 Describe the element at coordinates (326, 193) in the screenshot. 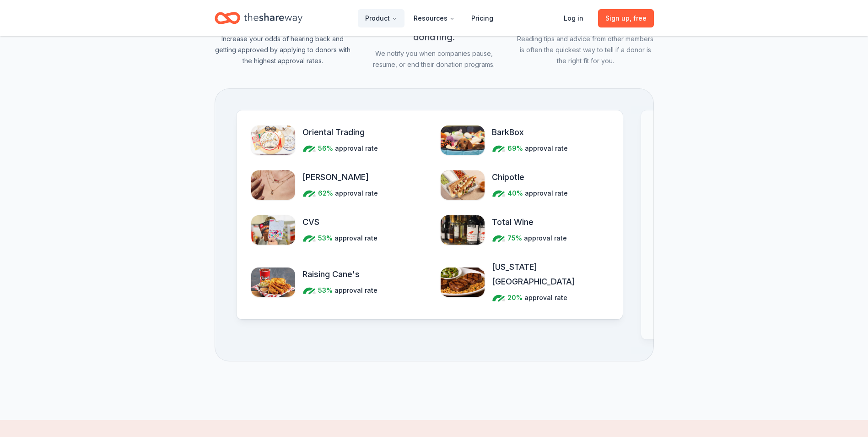

I see `span: 62%` at that location.